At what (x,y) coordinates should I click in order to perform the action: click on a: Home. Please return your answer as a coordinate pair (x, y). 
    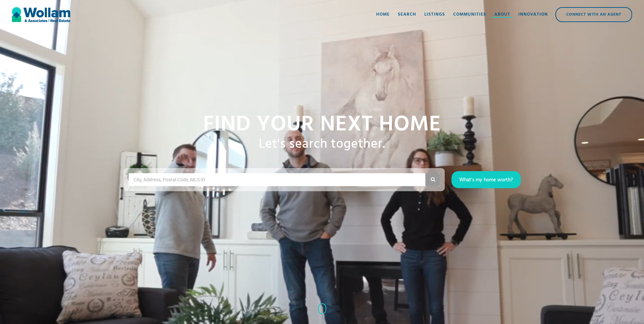
    Looking at the image, I should click on (383, 15).